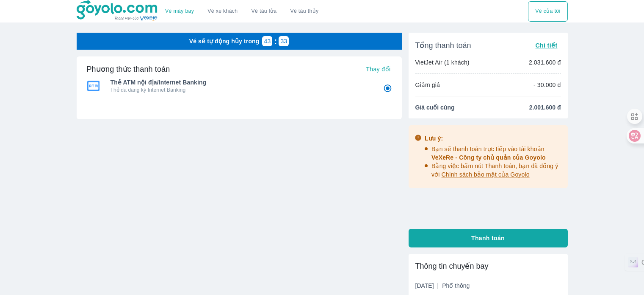 The image size is (644, 295). What do you see at coordinates (128, 69) in the screenshot?
I see `h6: Phương thức thanh toán` at bounding box center [128, 69].